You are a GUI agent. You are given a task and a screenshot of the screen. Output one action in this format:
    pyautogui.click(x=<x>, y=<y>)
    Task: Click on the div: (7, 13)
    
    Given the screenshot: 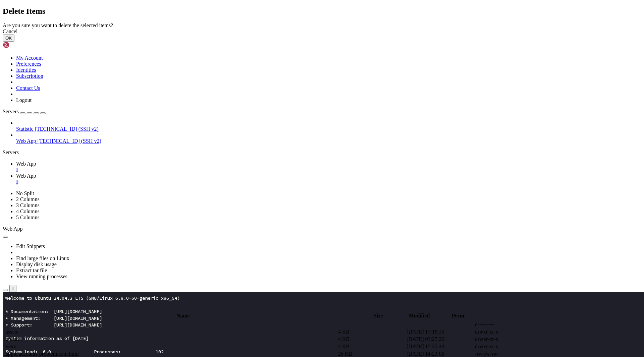 What is the action you would take?
    pyautogui.click(x=47, y=200)
    